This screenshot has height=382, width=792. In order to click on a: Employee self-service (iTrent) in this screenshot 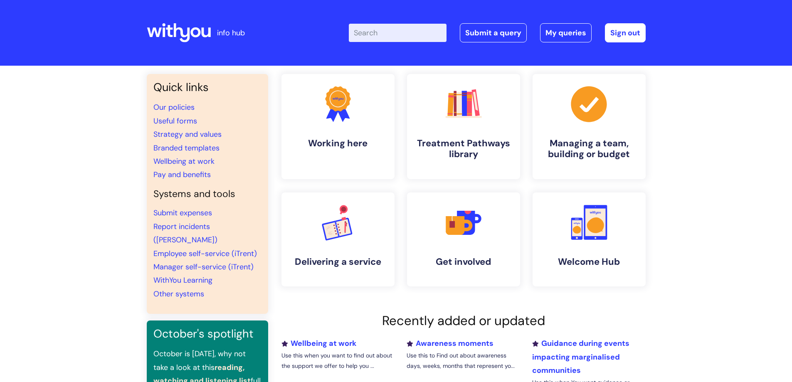, I will do `click(205, 254)`.